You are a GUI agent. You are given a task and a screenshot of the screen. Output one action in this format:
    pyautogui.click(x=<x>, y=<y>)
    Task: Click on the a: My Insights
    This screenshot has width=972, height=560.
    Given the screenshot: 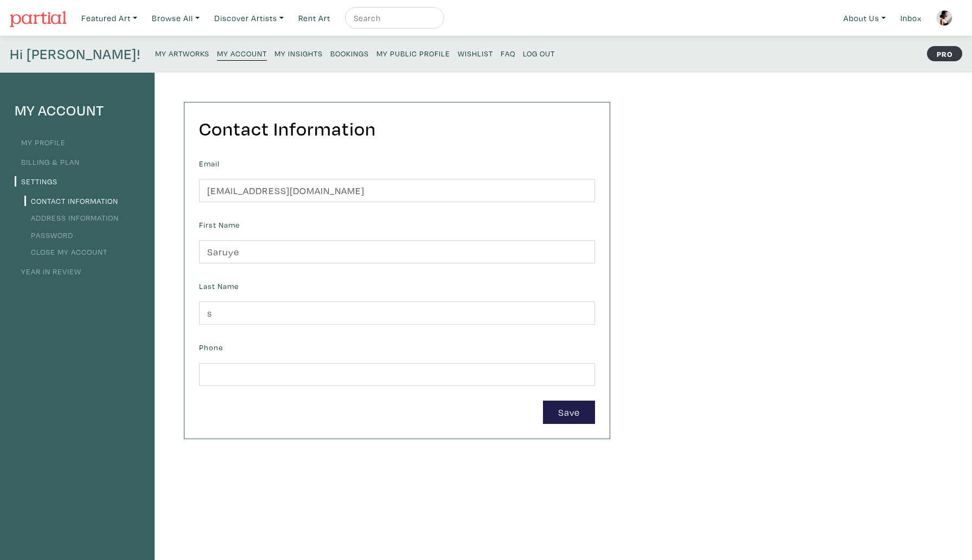 What is the action you would take?
    pyautogui.click(x=298, y=52)
    